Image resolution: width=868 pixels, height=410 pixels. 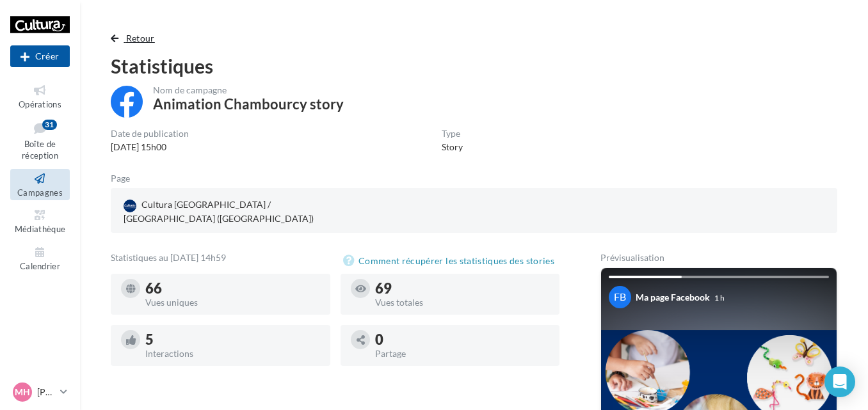 What do you see at coordinates (462, 354) in the screenshot?
I see `div: Partage` at bounding box center [462, 354].